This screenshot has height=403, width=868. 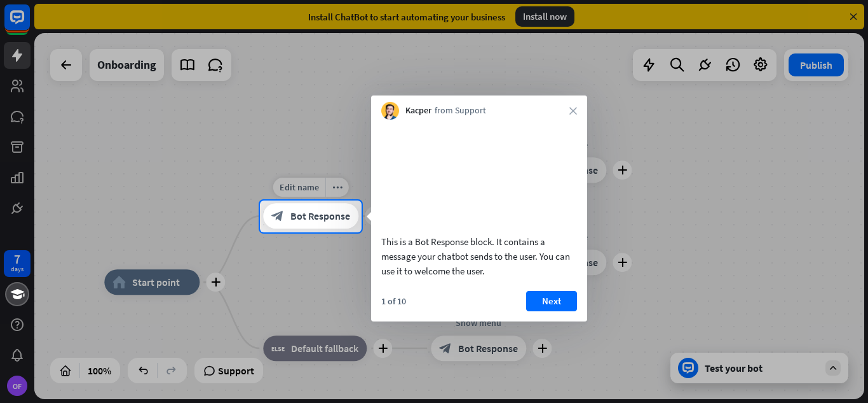 I want to click on div: This is a Bot Response block. It contains a message your chatbot sends to the user. You can use i..., so click(x=479, y=256).